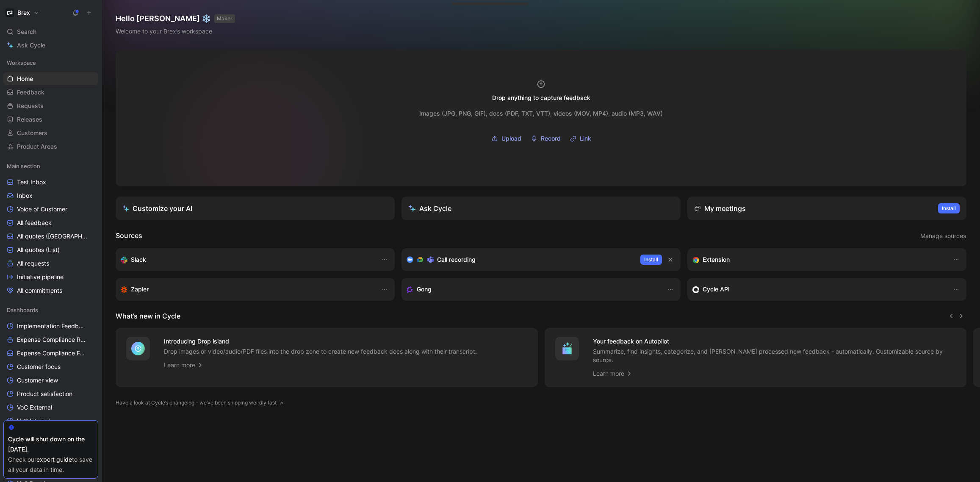  I want to click on a: VoC Internal, so click(51, 422).